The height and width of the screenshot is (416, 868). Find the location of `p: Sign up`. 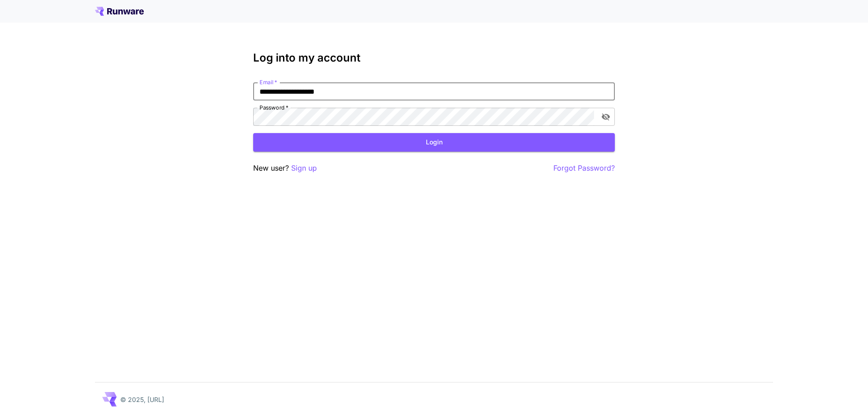

p: Sign up is located at coordinates (304, 168).